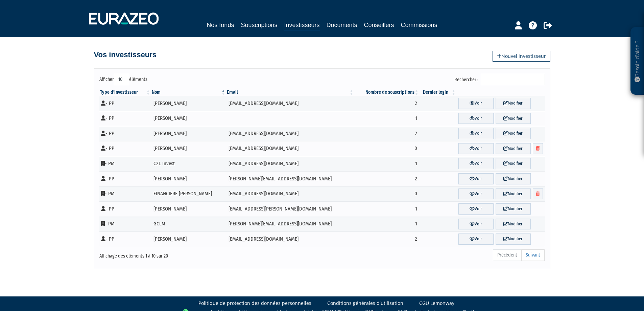  What do you see at coordinates (379, 25) in the screenshot?
I see `a: Conseillers` at bounding box center [379, 25].